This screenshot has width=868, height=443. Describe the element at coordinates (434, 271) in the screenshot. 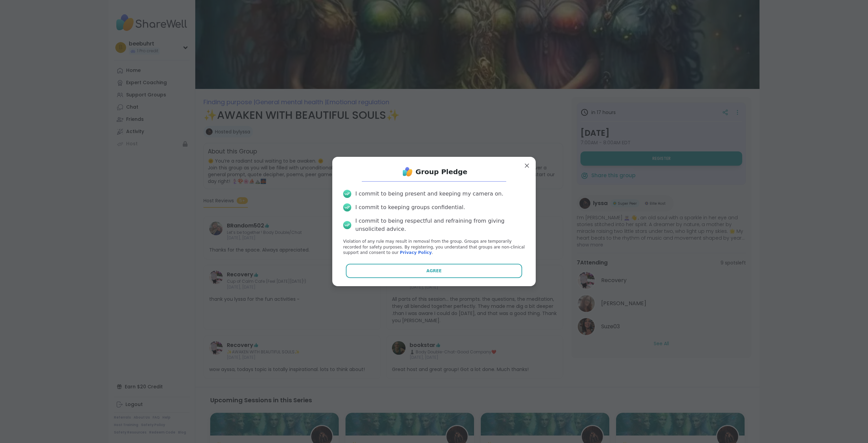

I see `span: Agree` at that location.